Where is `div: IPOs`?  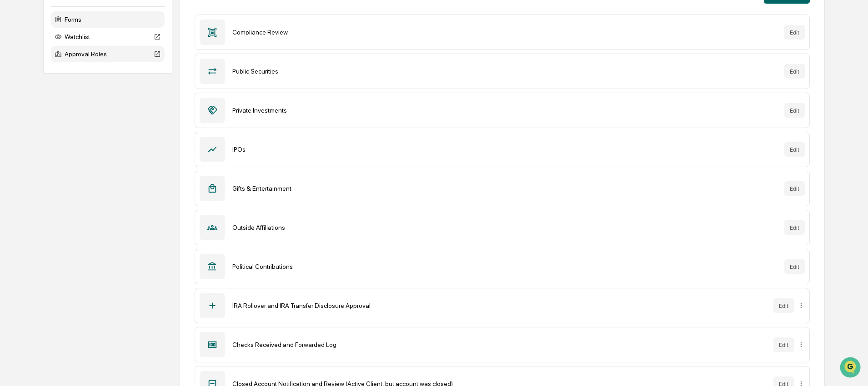 div: IPOs is located at coordinates (504, 150).